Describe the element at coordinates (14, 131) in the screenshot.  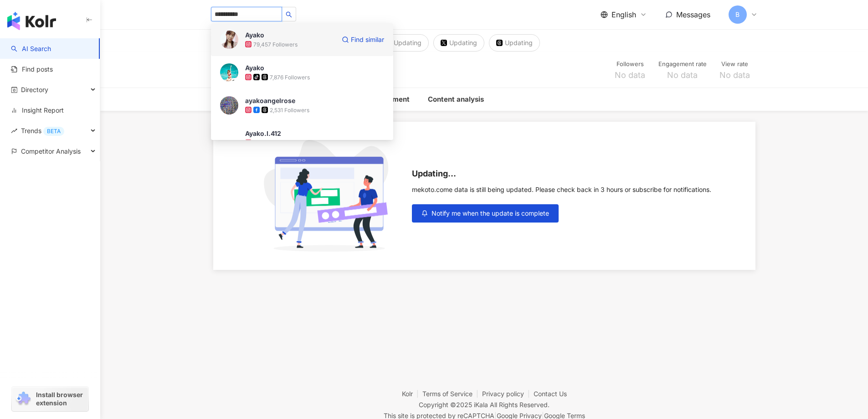
I see `span: rise` at that location.